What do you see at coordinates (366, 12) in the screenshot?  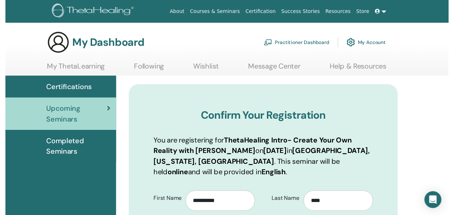 I see `a: Store` at bounding box center [366, 12].